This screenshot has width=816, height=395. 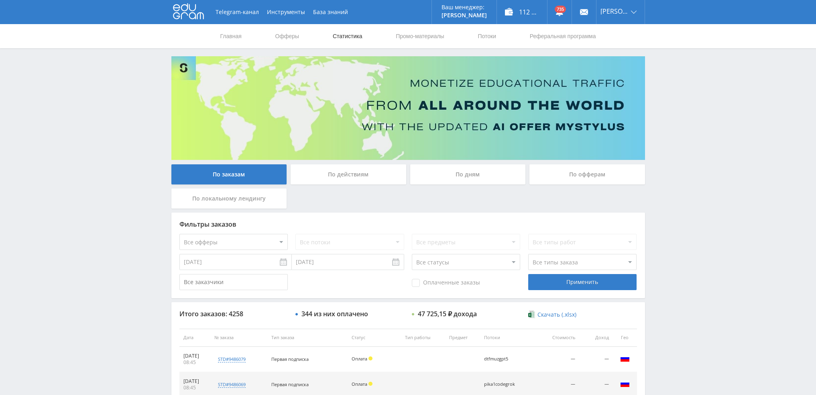 I want to click on img: xlsx, so click(x=532, y=314).